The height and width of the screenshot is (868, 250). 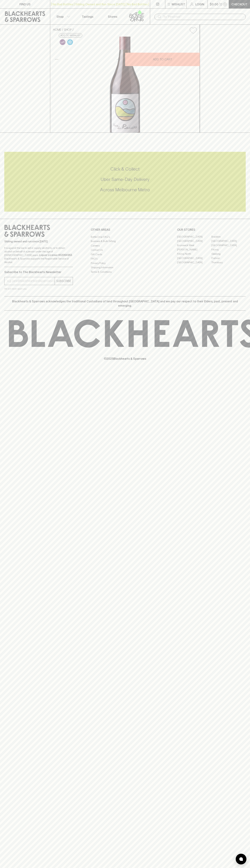 I want to click on p: ADD TO CART, so click(x=163, y=59).